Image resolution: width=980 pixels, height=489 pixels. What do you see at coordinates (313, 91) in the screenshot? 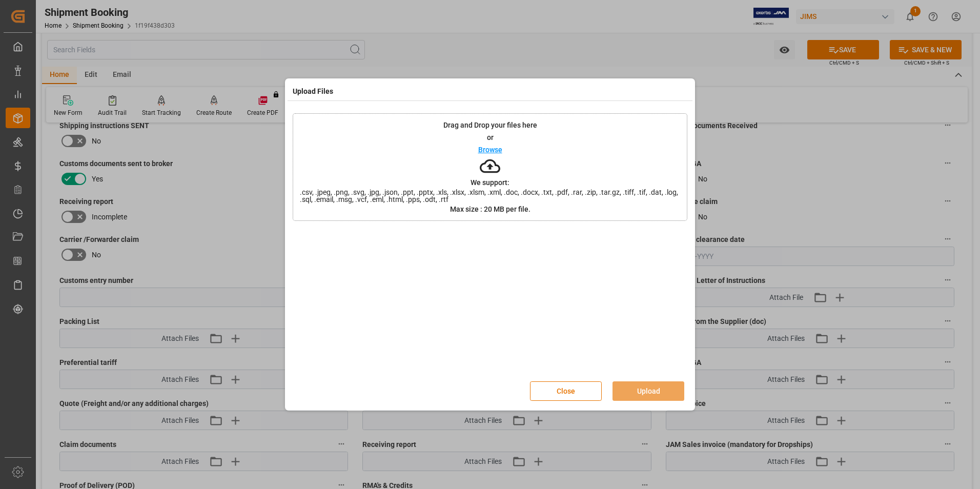
I see `h4: Upload Files` at bounding box center [313, 91].